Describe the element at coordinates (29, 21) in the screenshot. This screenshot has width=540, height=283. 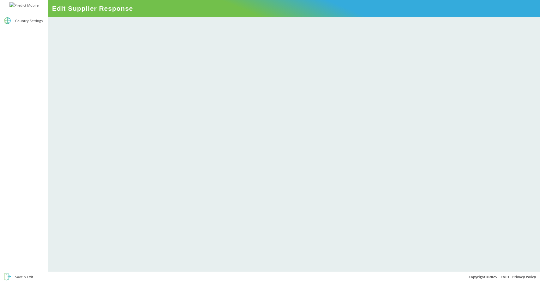
I see `div: Country Settings` at that location.